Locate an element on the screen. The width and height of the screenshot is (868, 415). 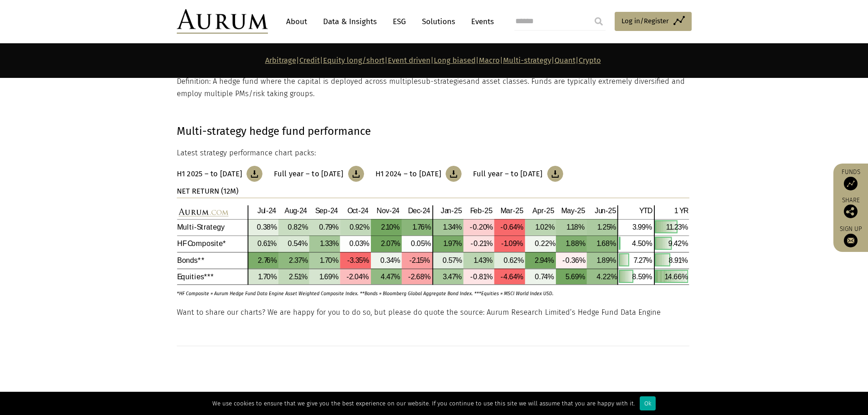
img: Aurum is located at coordinates (222, 21).